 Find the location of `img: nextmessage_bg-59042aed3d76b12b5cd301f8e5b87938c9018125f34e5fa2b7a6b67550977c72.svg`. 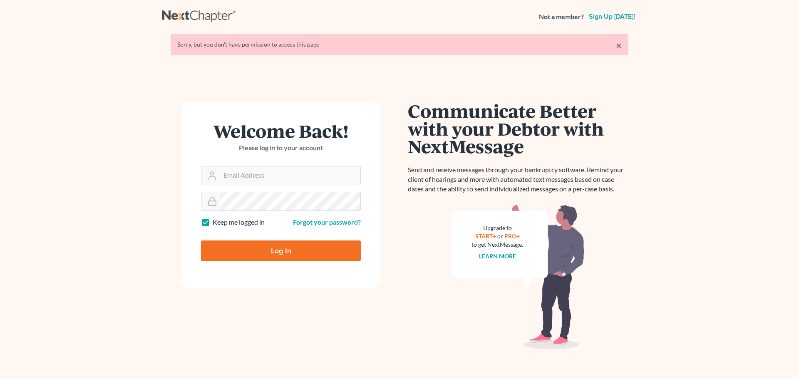

img: nextmessage_bg-59042aed3d76b12b5cd301f8e5b87938c9018125f34e5fa2b7a6b67550977c72.svg is located at coordinates (518, 277).